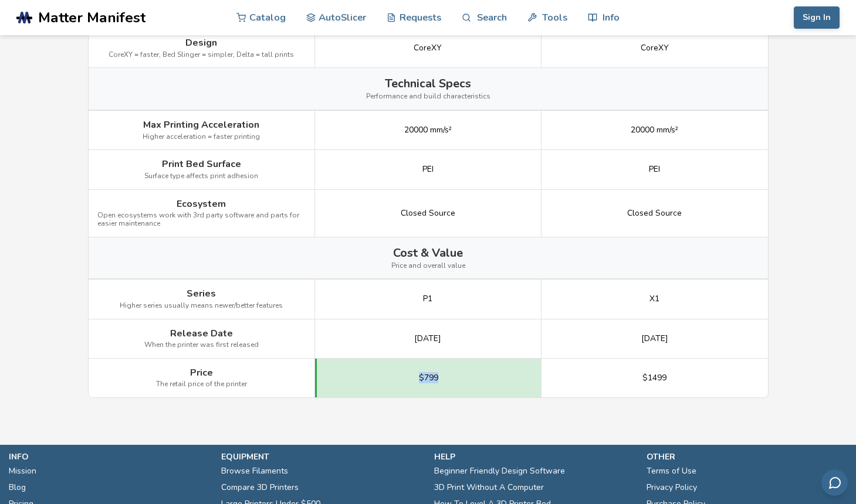 The image size is (856, 504). Describe the element at coordinates (202, 334) in the screenshot. I see `span: Release Date` at that location.